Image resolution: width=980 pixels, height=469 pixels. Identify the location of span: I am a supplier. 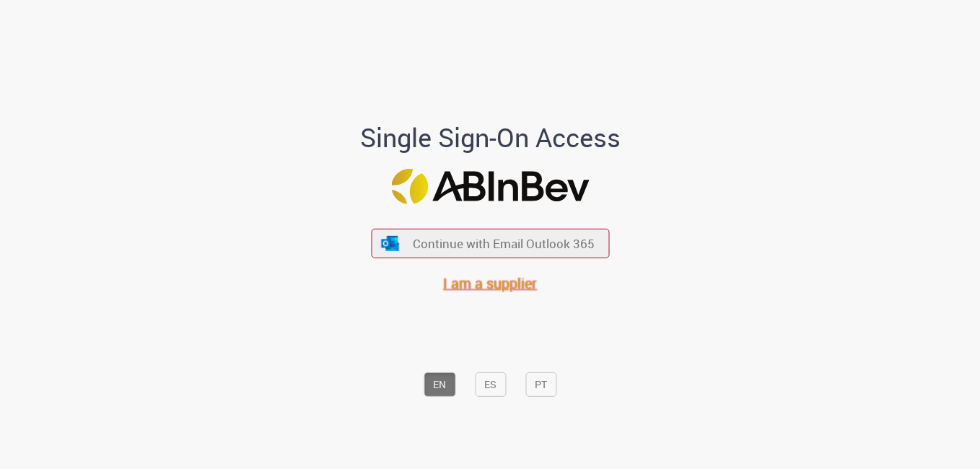
(490, 283).